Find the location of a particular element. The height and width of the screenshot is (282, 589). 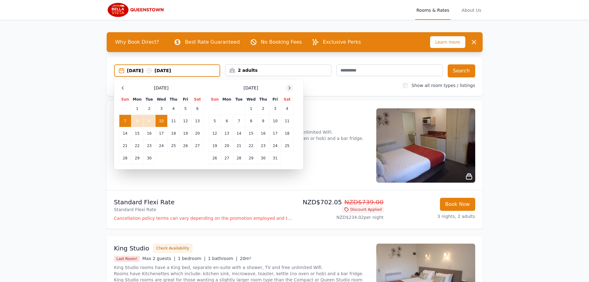

span: 1 bedroom | is located at coordinates (192, 258).